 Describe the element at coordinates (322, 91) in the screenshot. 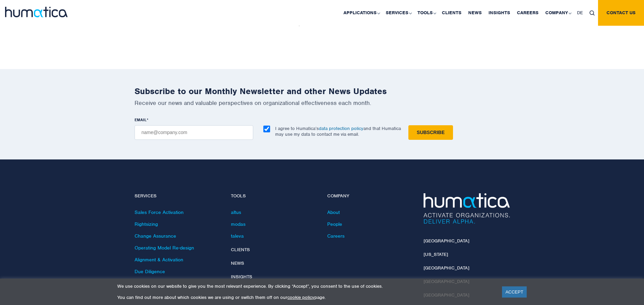

I see `h2: Subscribe to our Monthly Newsletter and other News Updates` at that location.